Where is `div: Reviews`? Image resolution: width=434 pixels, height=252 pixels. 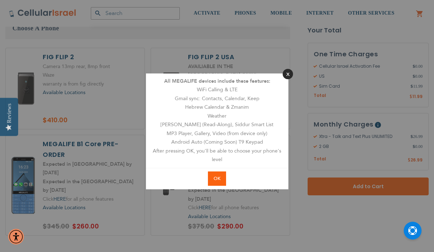 div: Reviews is located at coordinates (9, 113).